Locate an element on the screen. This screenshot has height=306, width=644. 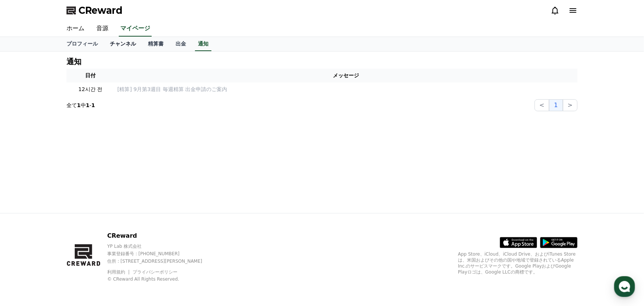
th: メッセージ is located at coordinates (346, 76).